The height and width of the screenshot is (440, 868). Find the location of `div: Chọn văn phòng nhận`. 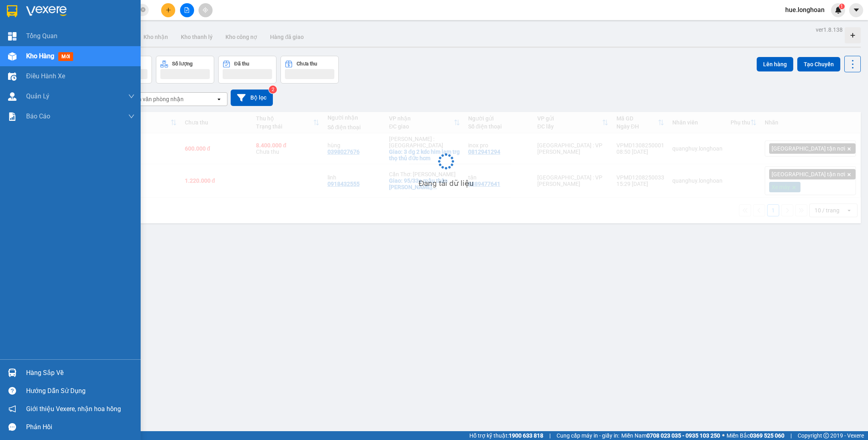

div: Chọn văn phòng nhận is located at coordinates (156, 99).